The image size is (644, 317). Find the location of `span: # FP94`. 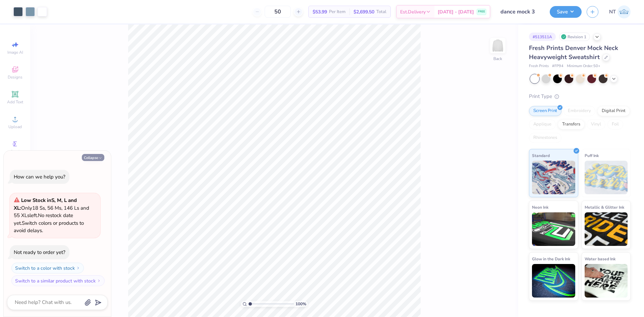

span: # FP94 is located at coordinates (557, 66).